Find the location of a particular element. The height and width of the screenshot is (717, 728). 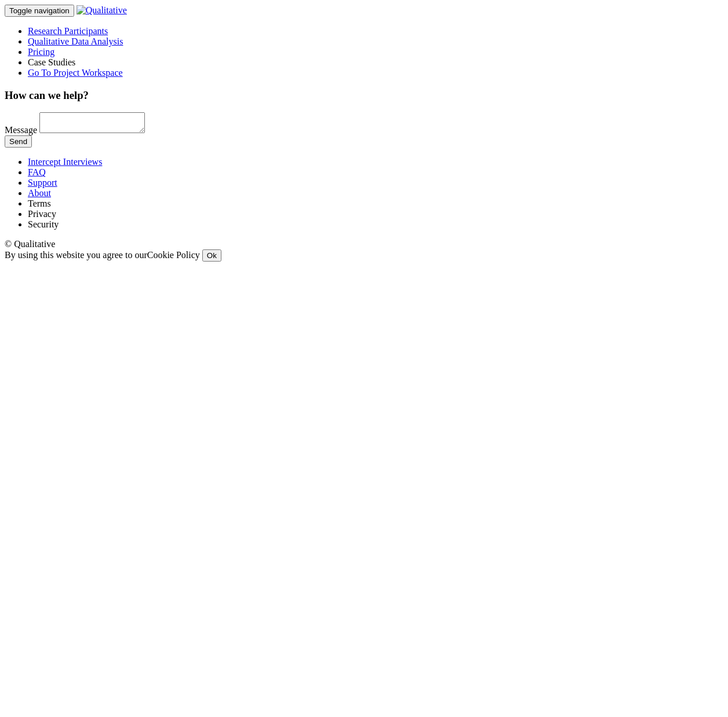

a: Support is located at coordinates (42, 183).